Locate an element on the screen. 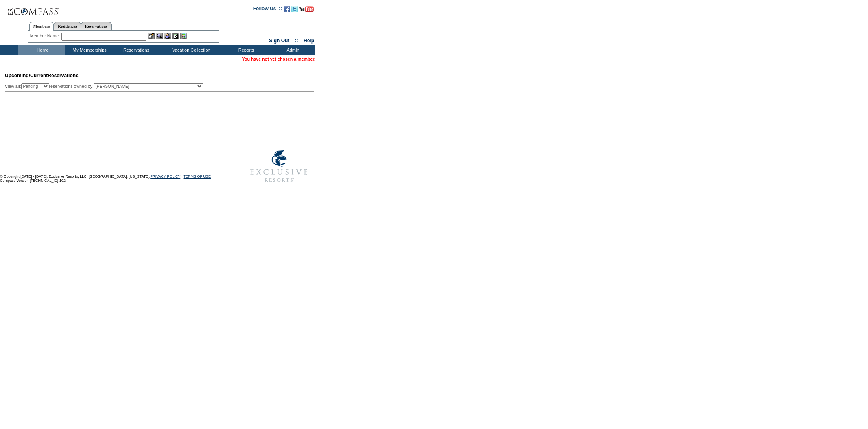 This screenshot has width=868, height=429. img: View is located at coordinates (159, 36).